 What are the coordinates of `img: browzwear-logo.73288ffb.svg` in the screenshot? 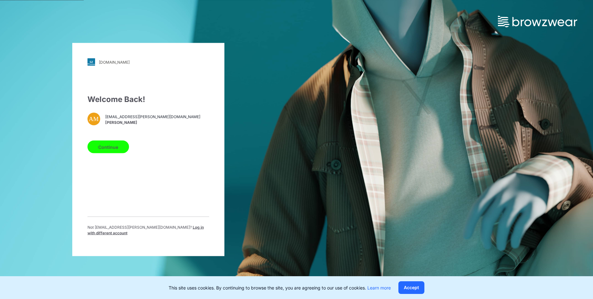 It's located at (537, 22).